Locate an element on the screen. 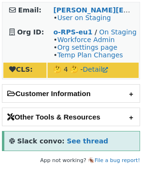  strong: CLS: is located at coordinates (21, 69).